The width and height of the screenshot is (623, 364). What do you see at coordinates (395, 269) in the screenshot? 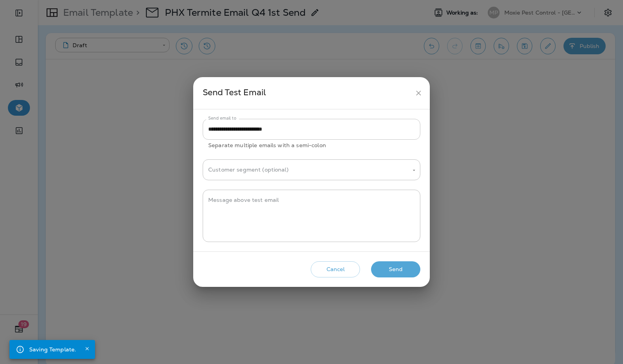
I see `button: Send` at bounding box center [395, 269].